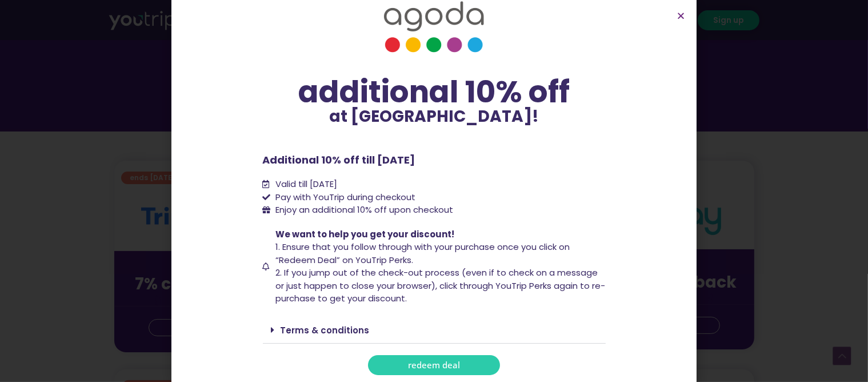  What do you see at coordinates (435, 92) in the screenshot?
I see `div: additional 10% off` at bounding box center [435, 92].